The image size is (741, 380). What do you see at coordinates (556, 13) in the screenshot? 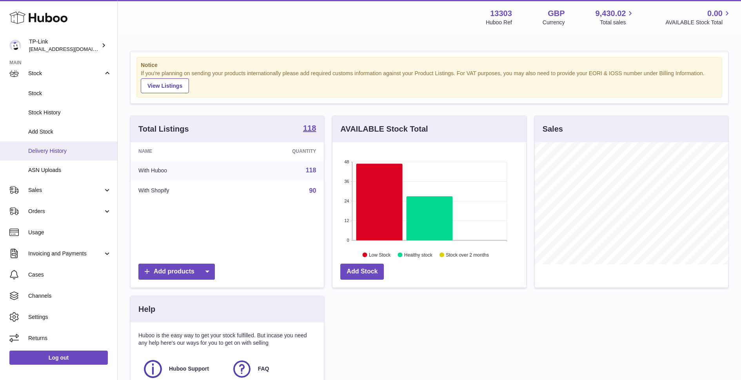
I see `strong: GBP` at bounding box center [556, 13].